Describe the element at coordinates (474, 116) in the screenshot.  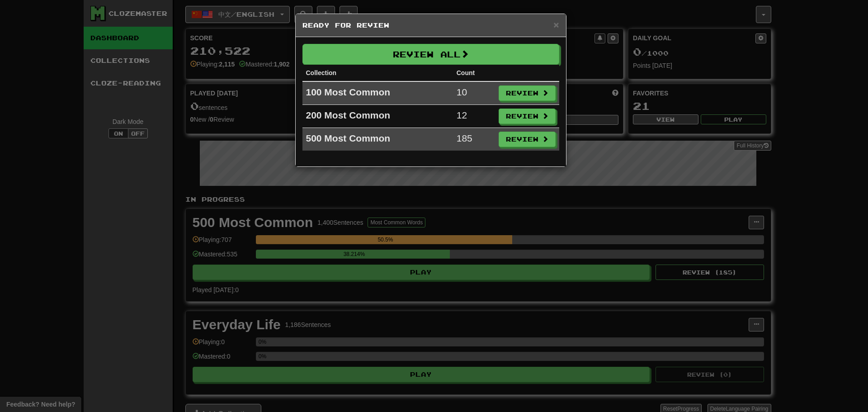
I see `td: 12` at that location.